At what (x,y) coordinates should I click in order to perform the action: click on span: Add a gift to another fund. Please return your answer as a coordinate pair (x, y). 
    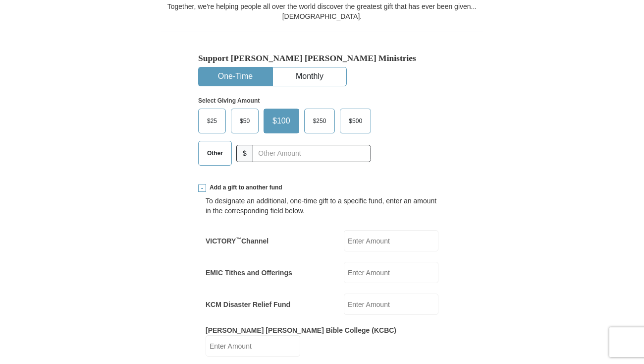
    Looking at the image, I should click on (244, 188).